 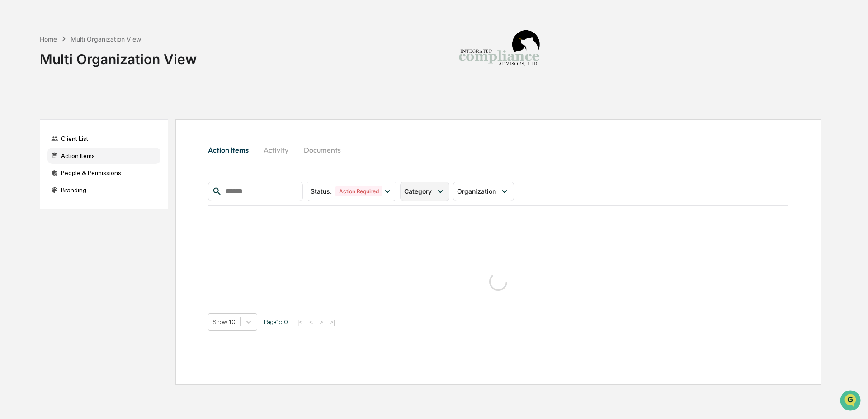 What do you see at coordinates (104, 156) in the screenshot?
I see `div: Action Items` at bounding box center [104, 156].